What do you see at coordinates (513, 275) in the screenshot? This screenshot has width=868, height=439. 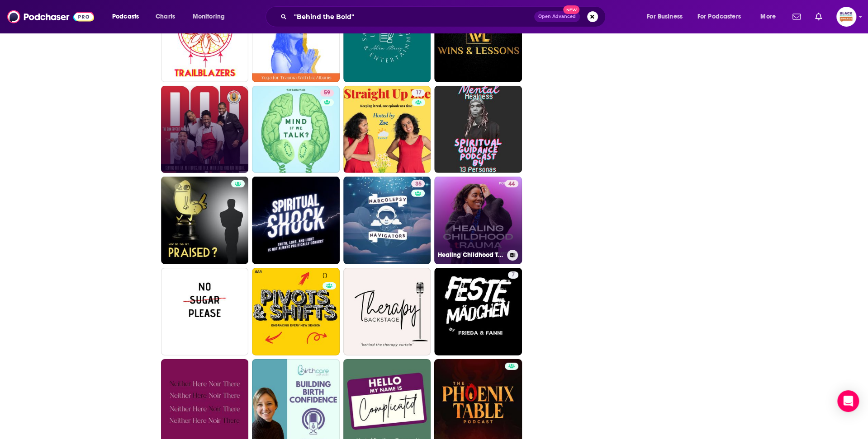 I see `span: 7` at bounding box center [513, 275].